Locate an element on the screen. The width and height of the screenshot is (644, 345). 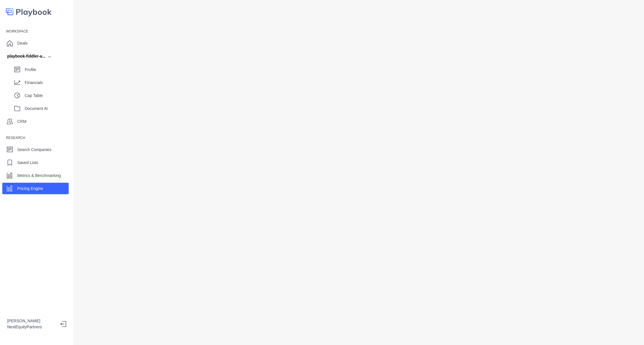
div: playbook-fiddler-a... is located at coordinates (26, 56).